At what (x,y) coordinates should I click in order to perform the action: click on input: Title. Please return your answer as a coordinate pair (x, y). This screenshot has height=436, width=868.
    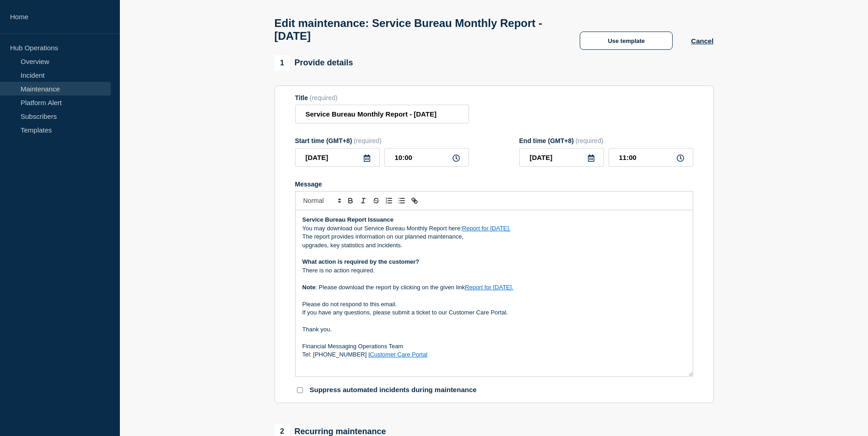
    Looking at the image, I should click on (383, 114).